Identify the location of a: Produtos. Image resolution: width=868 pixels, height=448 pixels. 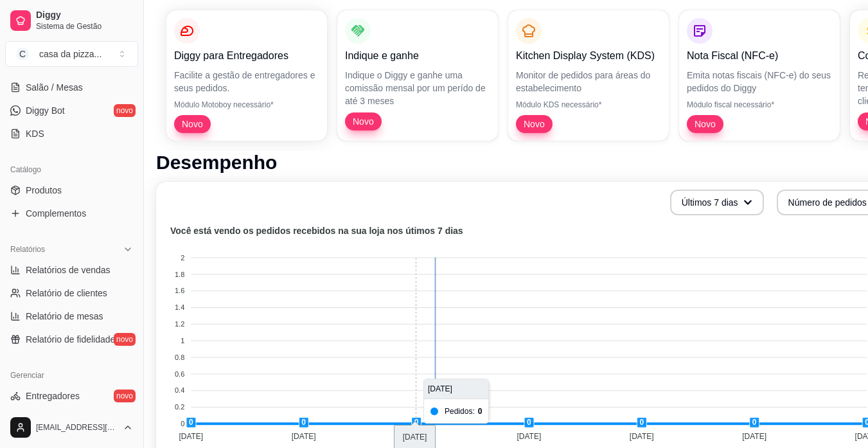
(72, 191).